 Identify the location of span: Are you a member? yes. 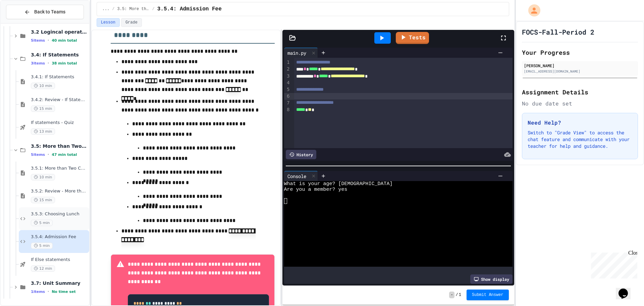
(316, 189).